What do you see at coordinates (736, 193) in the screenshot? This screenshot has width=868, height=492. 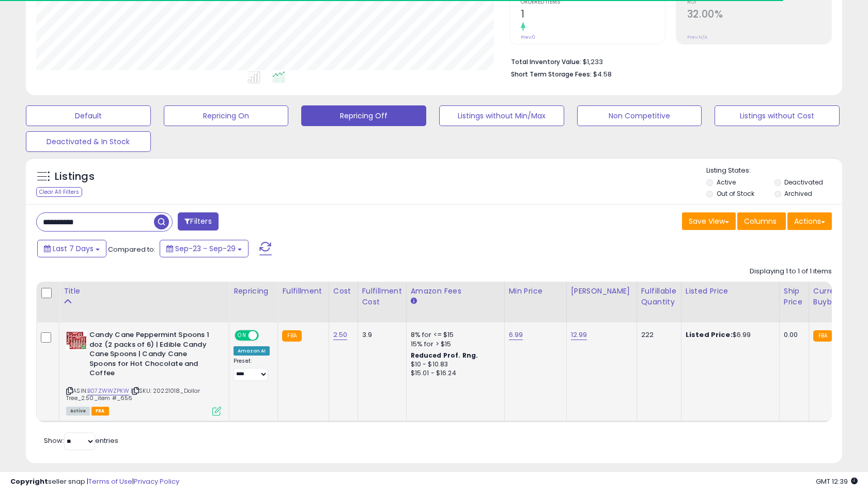 I see `label: Out of Stock` at bounding box center [736, 193].